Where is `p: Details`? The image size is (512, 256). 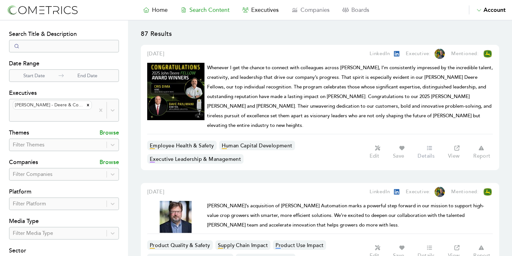 p: Details is located at coordinates (426, 156).